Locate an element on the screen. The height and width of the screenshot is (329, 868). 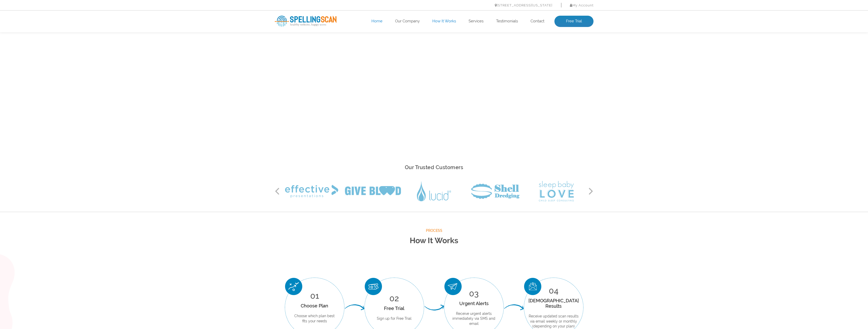
img: Lucid is located at coordinates (434, 191).